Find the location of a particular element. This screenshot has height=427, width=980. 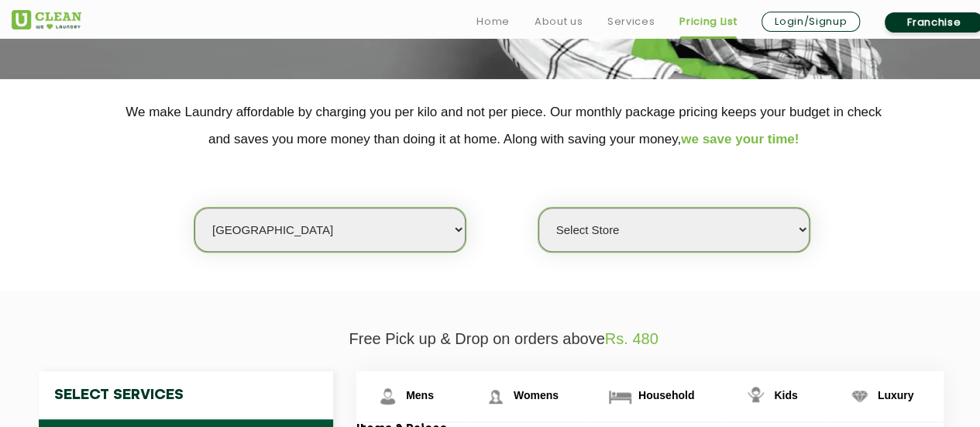

a: About us is located at coordinates (558, 22).